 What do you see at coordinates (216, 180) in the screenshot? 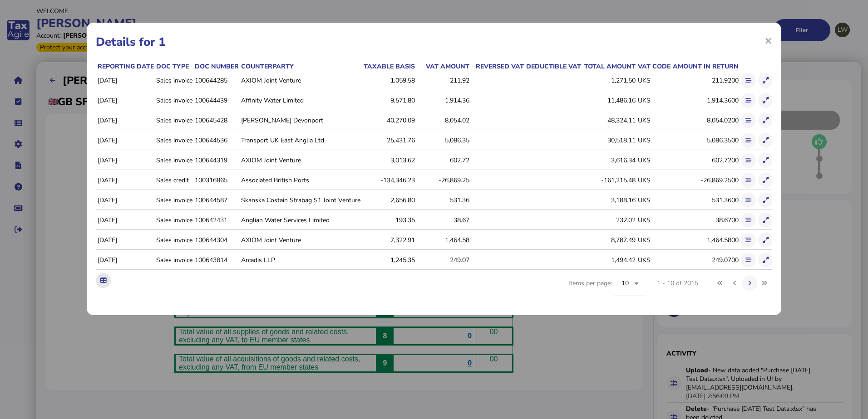
I see `td: 100316865` at bounding box center [216, 180].